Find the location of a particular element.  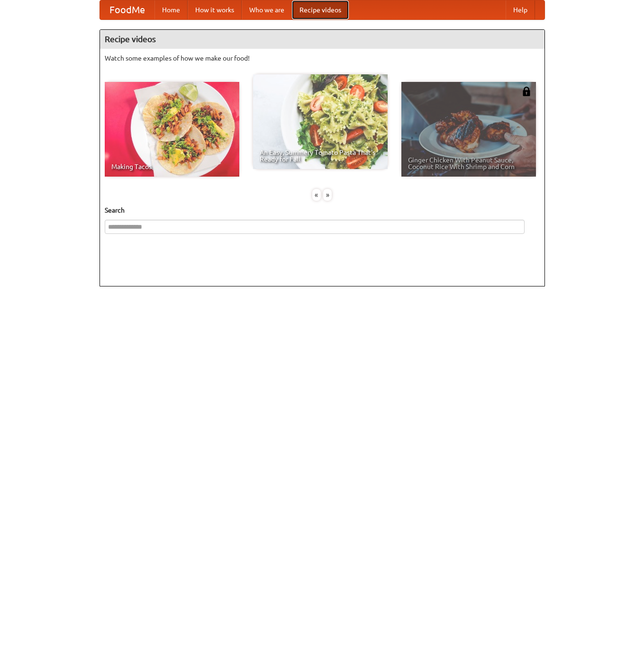

a: FoodMe is located at coordinates (127, 10).